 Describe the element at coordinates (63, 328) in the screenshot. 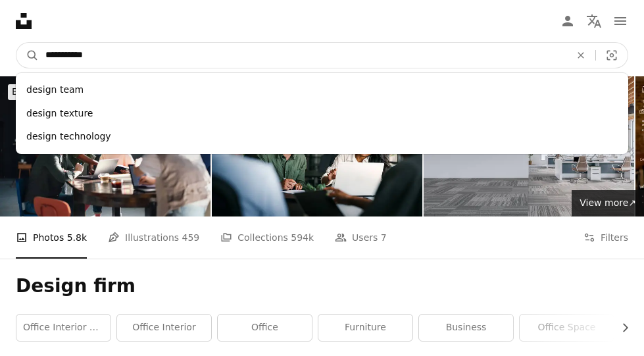

I see `a: office interior design` at that location.